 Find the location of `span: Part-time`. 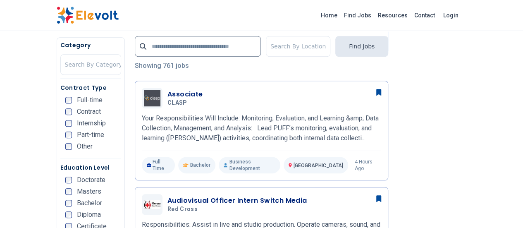

span: Part-time is located at coordinates (91, 135).